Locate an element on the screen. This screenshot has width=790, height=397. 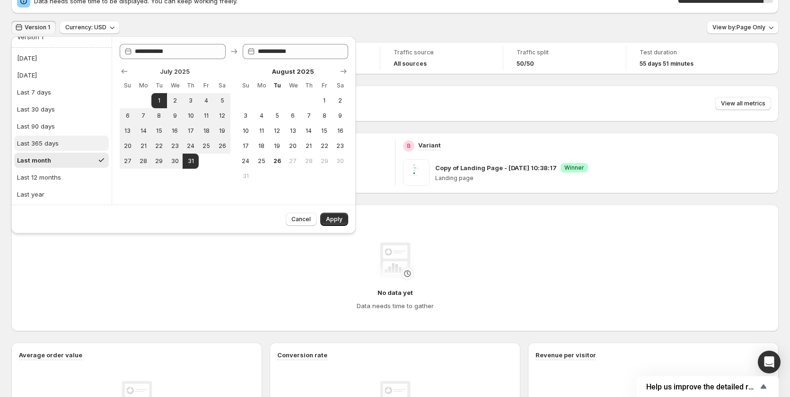
p: Variant is located at coordinates (430, 145).